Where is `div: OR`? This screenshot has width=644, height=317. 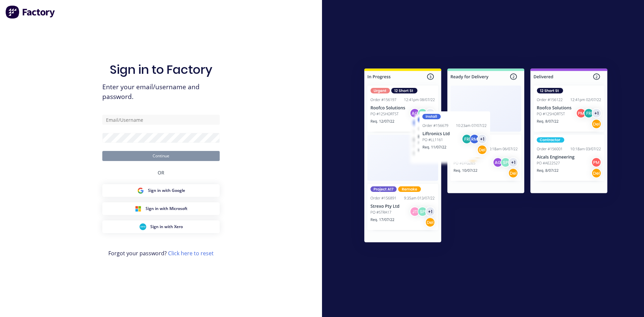 div: OR is located at coordinates (161, 172).